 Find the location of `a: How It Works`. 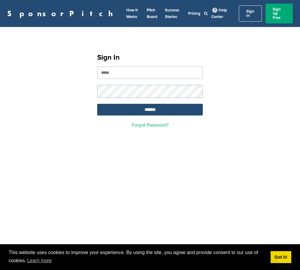

a: How It Works is located at coordinates (132, 14).